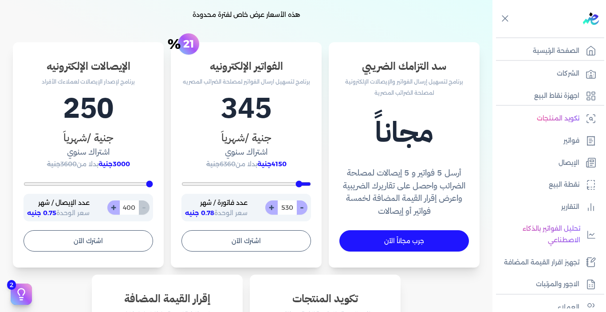  Describe the element at coordinates (246, 66) in the screenshot. I see `h3: الفواتير الإلكترونيه` at that location.